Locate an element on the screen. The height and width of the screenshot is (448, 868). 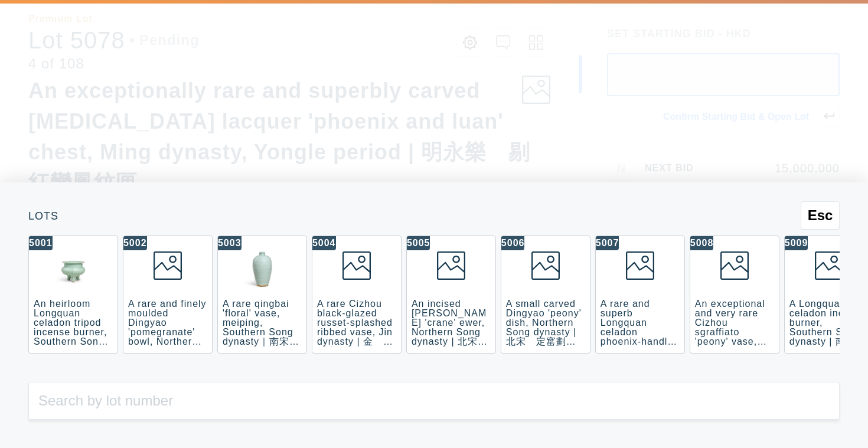
span: Esc is located at coordinates (819, 215).